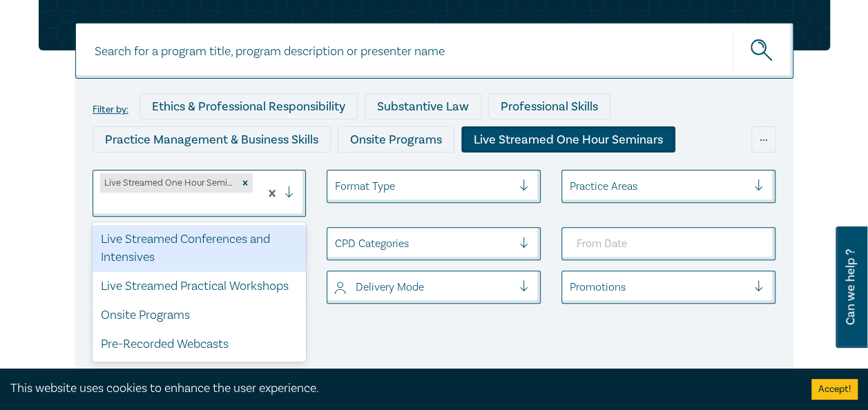  What do you see at coordinates (850, 287) in the screenshot?
I see `span: Can we help ?` at bounding box center [850, 287].